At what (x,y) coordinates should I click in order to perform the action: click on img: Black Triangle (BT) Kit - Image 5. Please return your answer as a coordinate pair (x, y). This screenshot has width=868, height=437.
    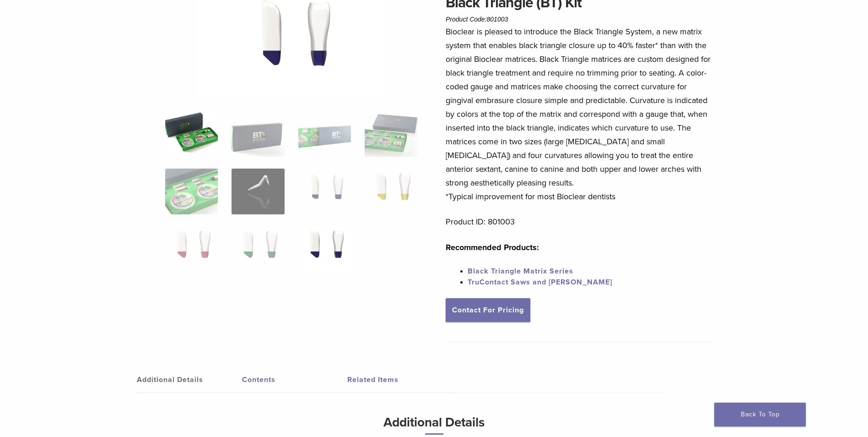
    Looking at the image, I should click on (191, 191).